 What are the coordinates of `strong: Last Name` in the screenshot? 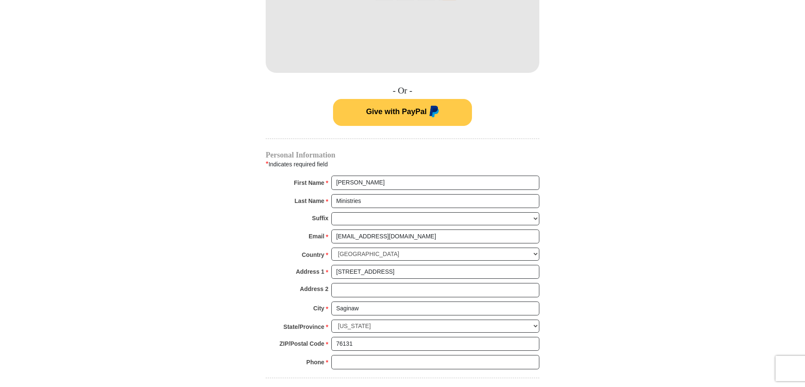 It's located at (309, 201).